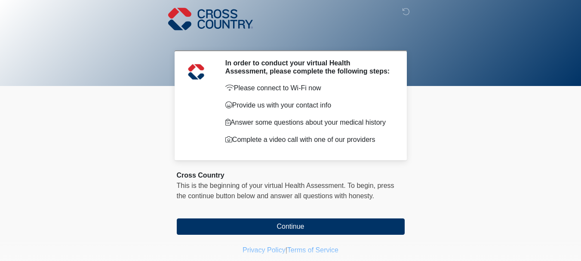 This screenshot has width=581, height=261. I want to click on span: press the continue button below and answer all questions with honesty., so click(285, 190).